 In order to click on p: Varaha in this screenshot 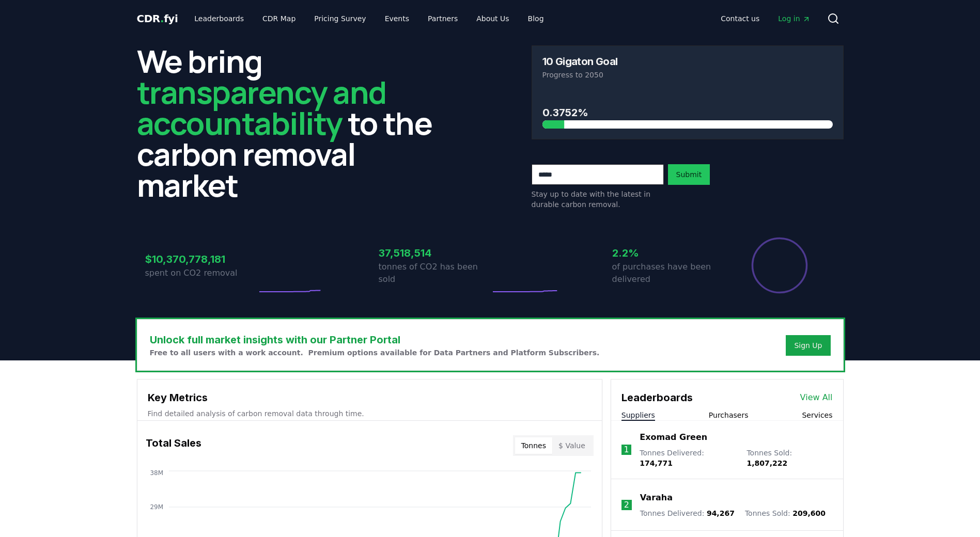, I will do `click(656, 498)`.